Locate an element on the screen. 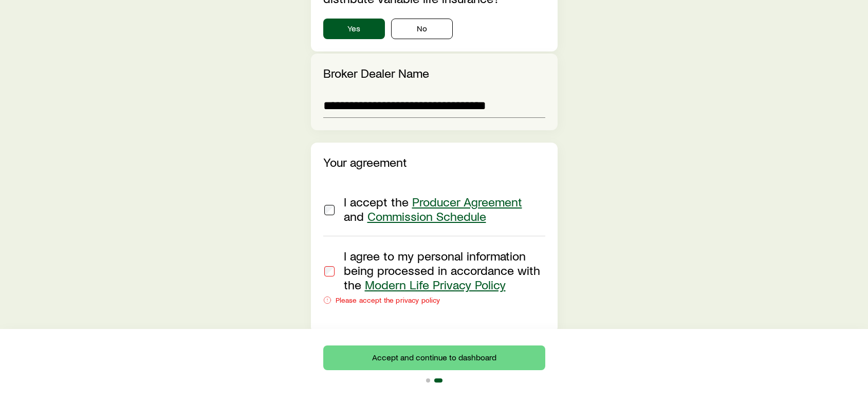 Image resolution: width=868 pixels, height=399 pixels. span: I accept the and is located at coordinates (433, 208).